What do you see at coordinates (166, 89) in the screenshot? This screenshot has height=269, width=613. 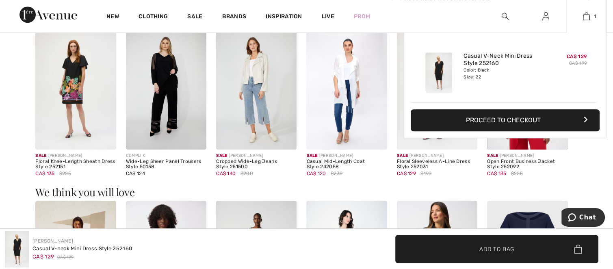 I see `img: Wide-Leg Sheer Panel Trousers Style 50158` at bounding box center [166, 89].